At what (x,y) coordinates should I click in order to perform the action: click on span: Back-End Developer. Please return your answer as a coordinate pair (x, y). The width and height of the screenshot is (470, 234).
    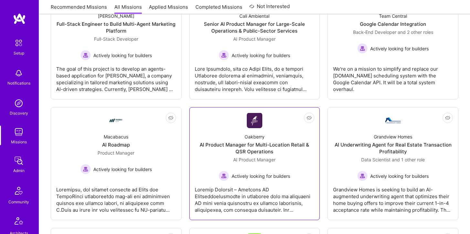
    Looking at the image, I should click on (375, 32).